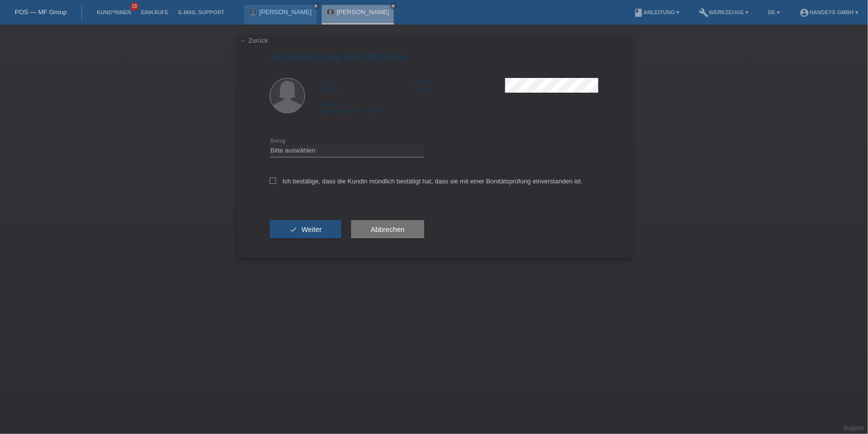  What do you see at coordinates (424, 82) in the screenshot?
I see `span: Nachname` at bounding box center [424, 82].